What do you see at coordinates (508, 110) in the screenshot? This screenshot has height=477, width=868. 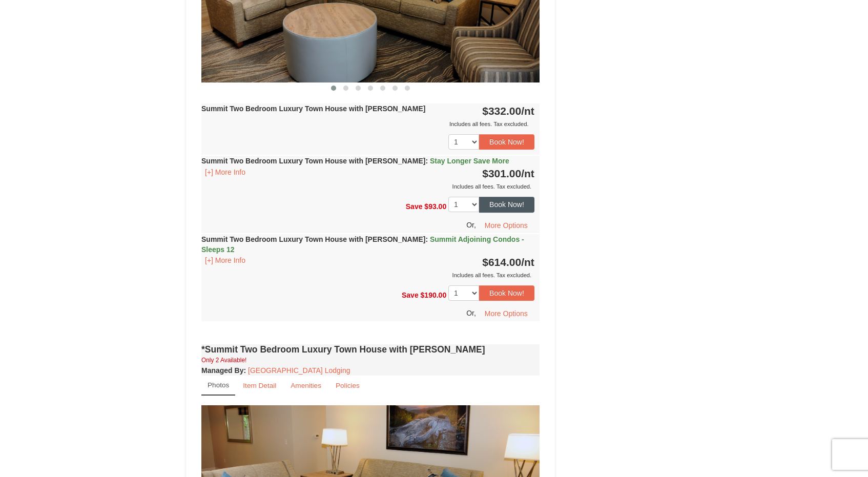 I see `strong: $332.00` at bounding box center [508, 110].